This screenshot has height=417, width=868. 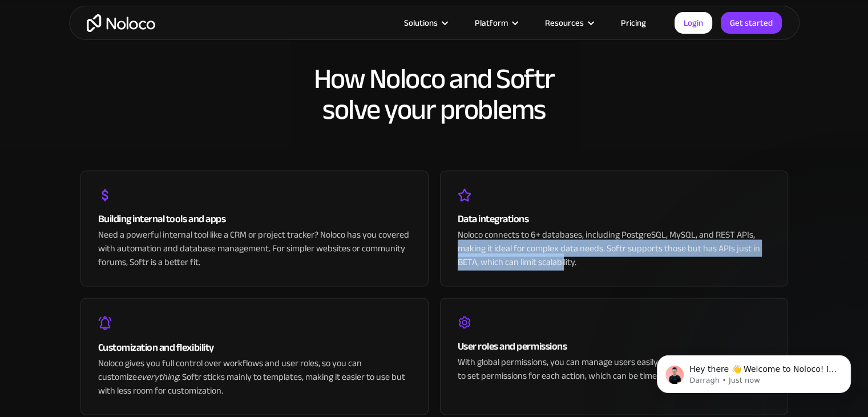 I want to click on a: Get started, so click(x=751, y=23).